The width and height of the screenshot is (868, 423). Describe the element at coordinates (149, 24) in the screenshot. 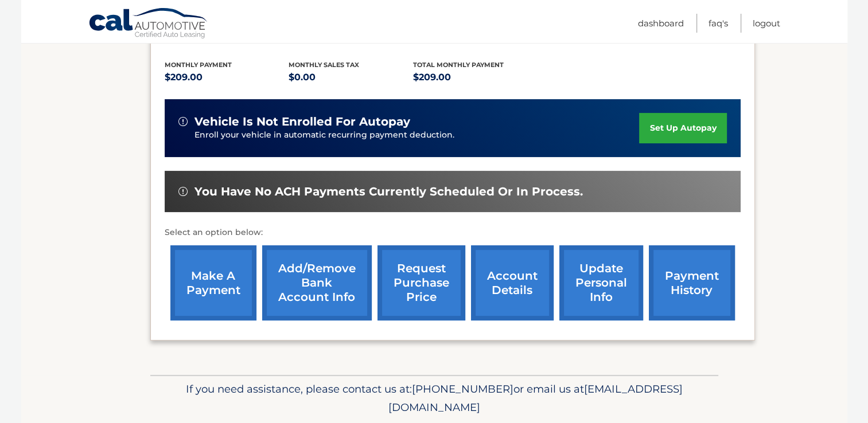

I see `a: Cal Automotive` at that location.